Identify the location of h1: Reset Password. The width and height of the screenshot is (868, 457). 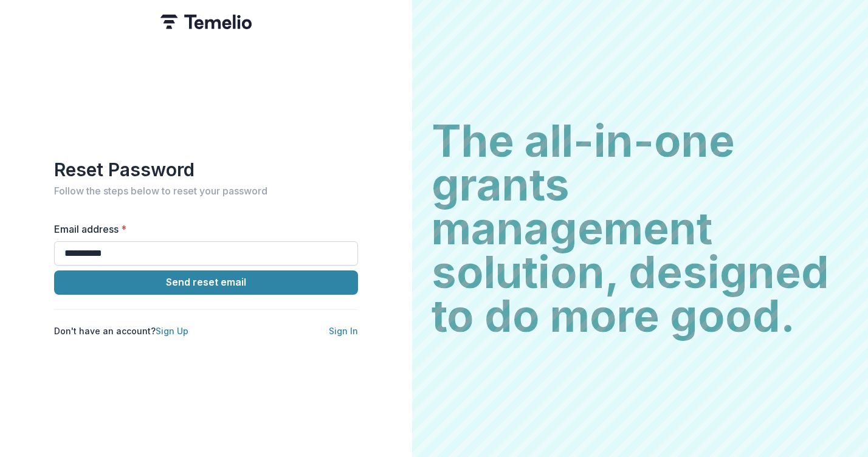
(206, 170).